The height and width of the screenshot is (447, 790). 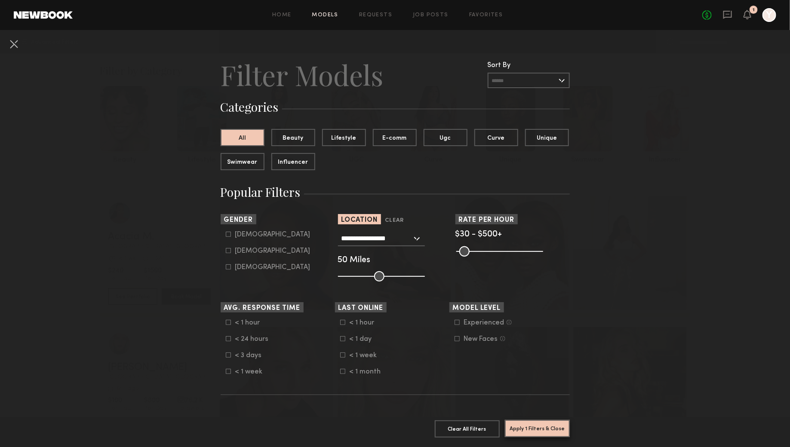 I want to click on div: 50 Miles, so click(x=395, y=261).